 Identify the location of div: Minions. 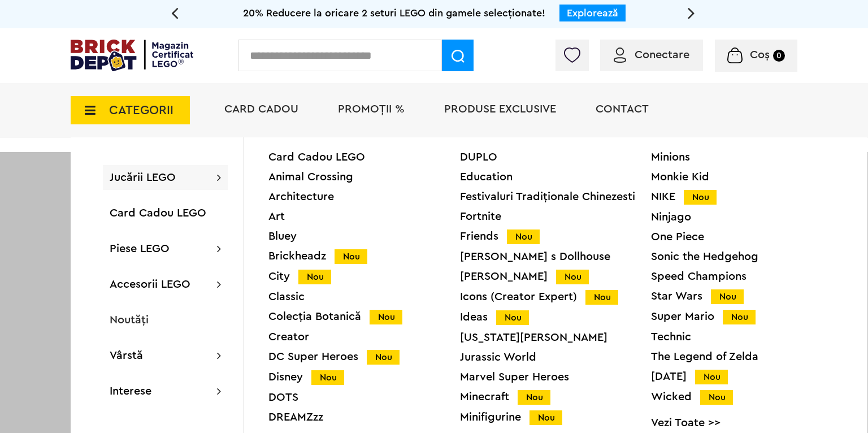
(746, 157).